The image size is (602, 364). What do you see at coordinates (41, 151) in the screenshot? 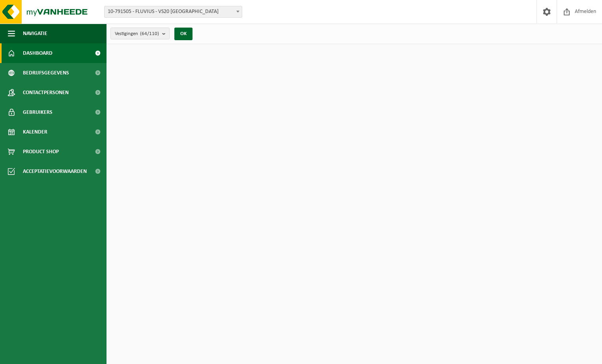
I see `span: Product Shop` at bounding box center [41, 151].